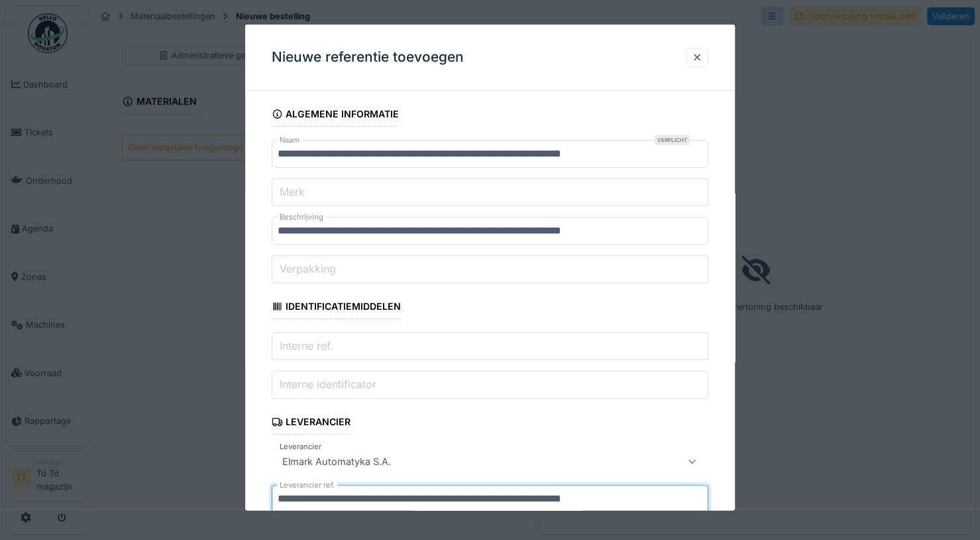 This screenshot has width=980, height=540. I want to click on div: Verplicht, so click(672, 140).